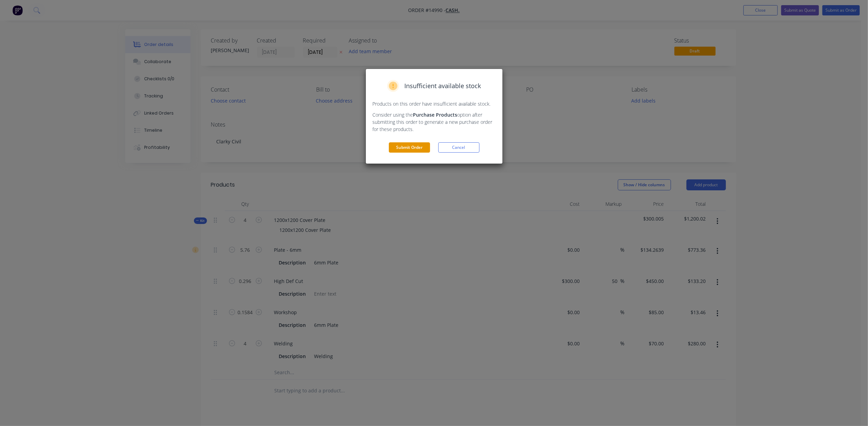 The image size is (868, 426). What do you see at coordinates (434, 122) in the screenshot?
I see `p: Consider using the option after submitting this order to generate a new purchase order for these ...` at bounding box center [434, 122].